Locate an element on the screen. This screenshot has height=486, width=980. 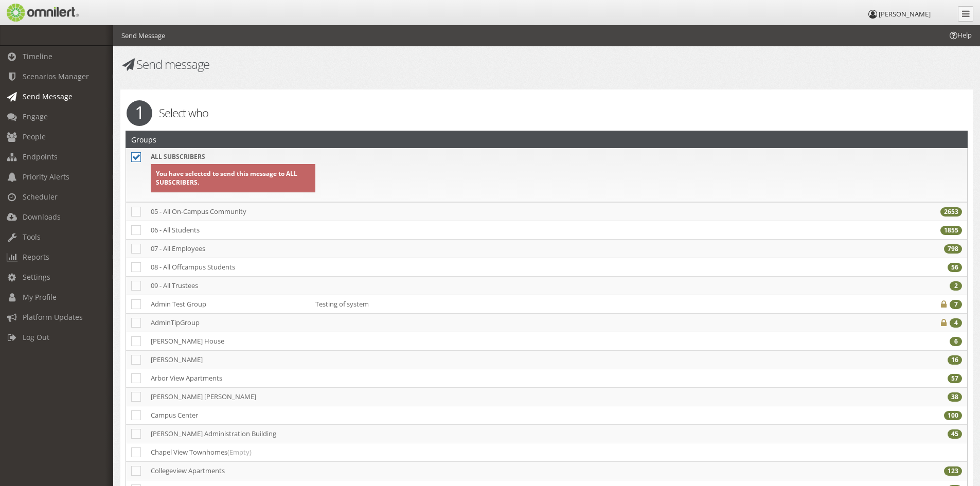
h2: Select who is located at coordinates (547, 112).